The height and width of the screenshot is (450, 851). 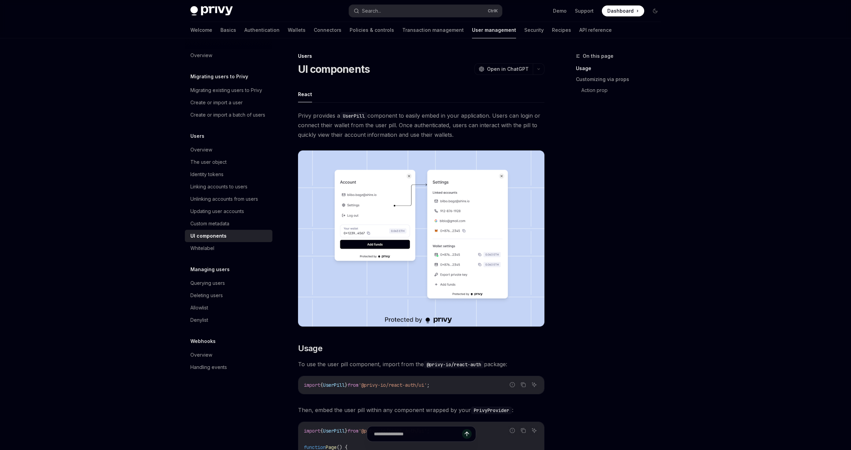 I want to click on div: The user object, so click(x=208, y=162).